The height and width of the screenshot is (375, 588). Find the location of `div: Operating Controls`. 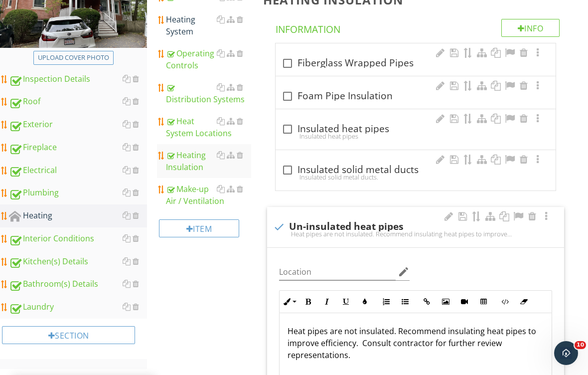

div: Operating Controls is located at coordinates (208, 60).